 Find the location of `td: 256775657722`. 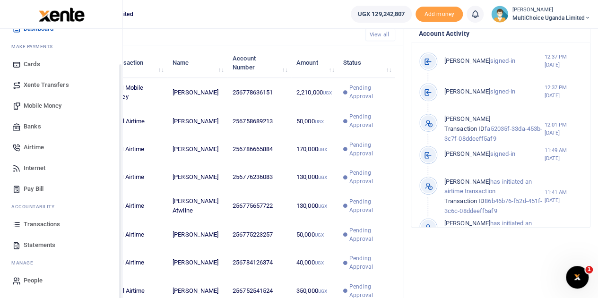

td: 256775657722 is located at coordinates (259, 206).